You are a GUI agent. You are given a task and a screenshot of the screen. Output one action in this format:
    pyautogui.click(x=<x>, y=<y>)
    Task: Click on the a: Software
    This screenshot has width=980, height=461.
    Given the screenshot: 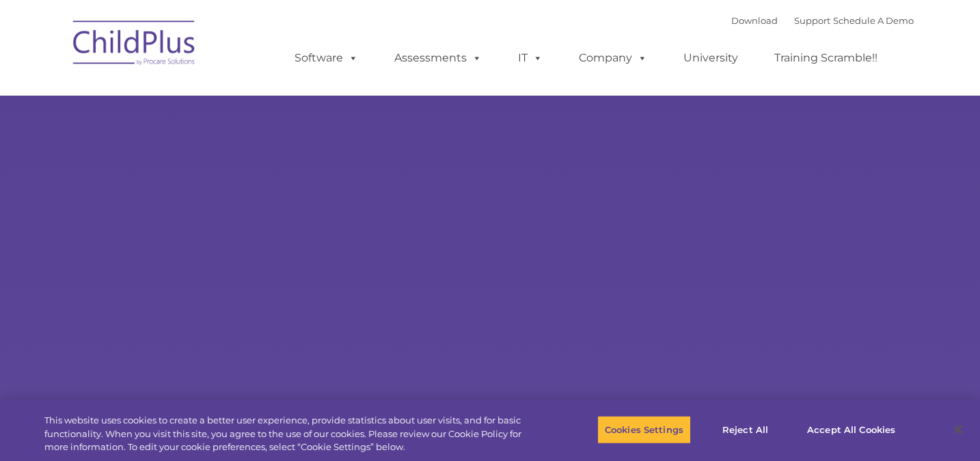 What is the action you would take?
    pyautogui.click(x=326, y=58)
    